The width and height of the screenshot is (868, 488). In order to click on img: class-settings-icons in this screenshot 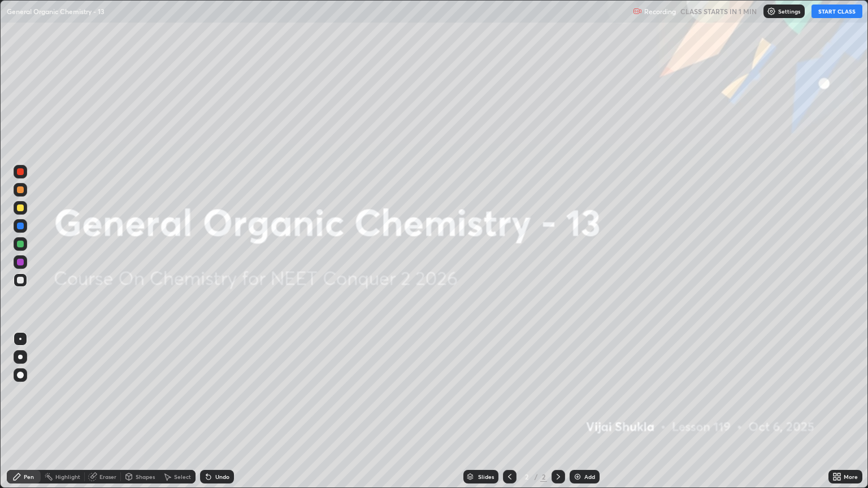, I will do `click(772, 11)`.